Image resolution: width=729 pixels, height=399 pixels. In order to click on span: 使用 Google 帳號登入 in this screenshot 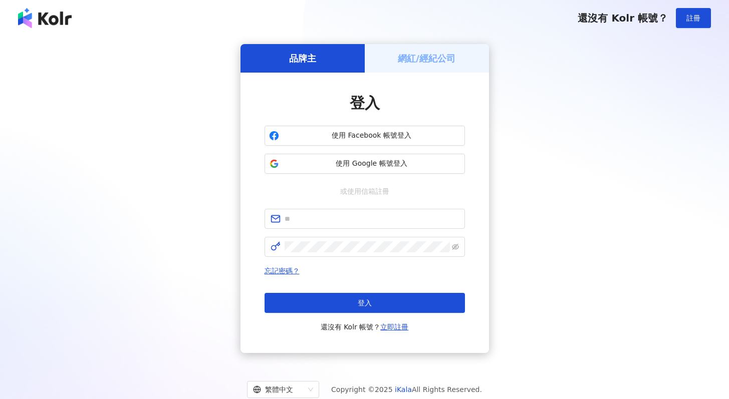, I will do `click(372, 164)`.